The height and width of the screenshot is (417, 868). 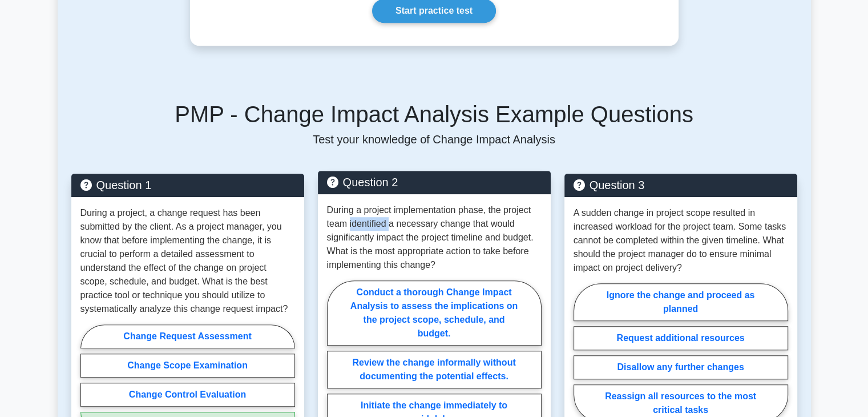 I want to click on label: Disallow any further changes, so click(x=681, y=367).